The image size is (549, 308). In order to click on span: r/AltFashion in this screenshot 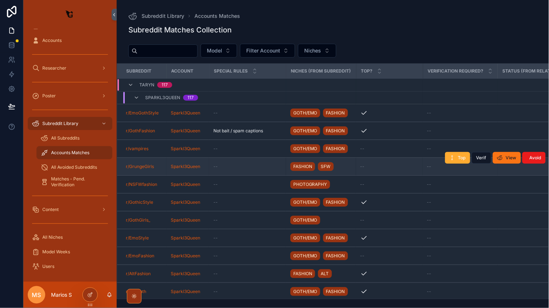, I will do `click(138, 274)`.